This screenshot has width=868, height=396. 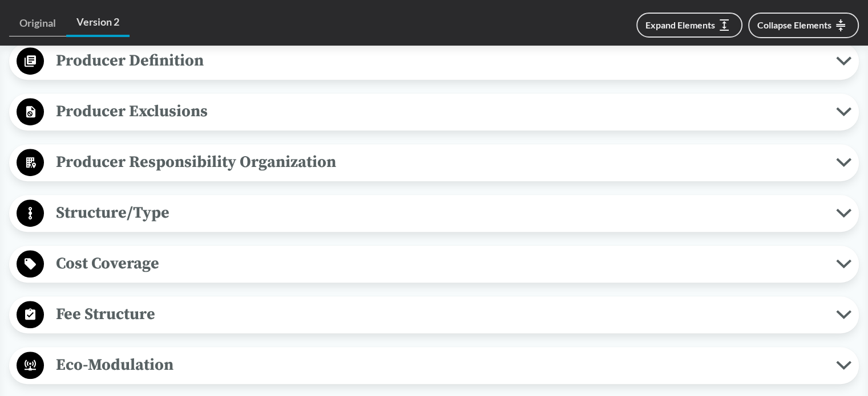 What do you see at coordinates (440, 162) in the screenshot?
I see `span: Producer Responsibility Organization` at bounding box center [440, 162].